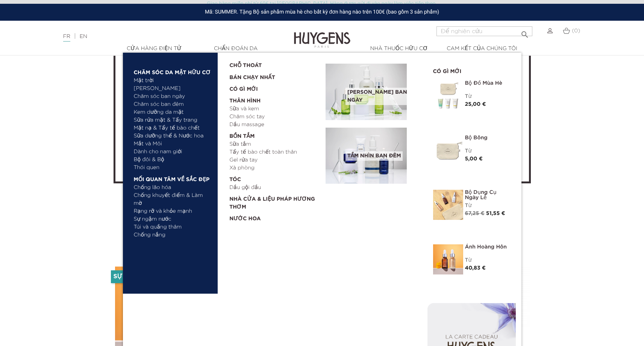  Describe the element at coordinates (366, 92) in the screenshot. I see `img: routine_jour_banner.jpg` at that location.